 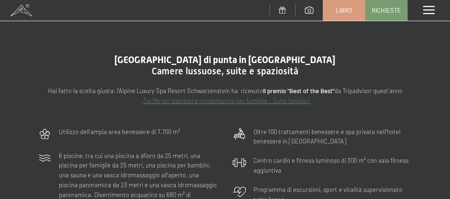 I want to click on a: Richieste, so click(x=386, y=10).